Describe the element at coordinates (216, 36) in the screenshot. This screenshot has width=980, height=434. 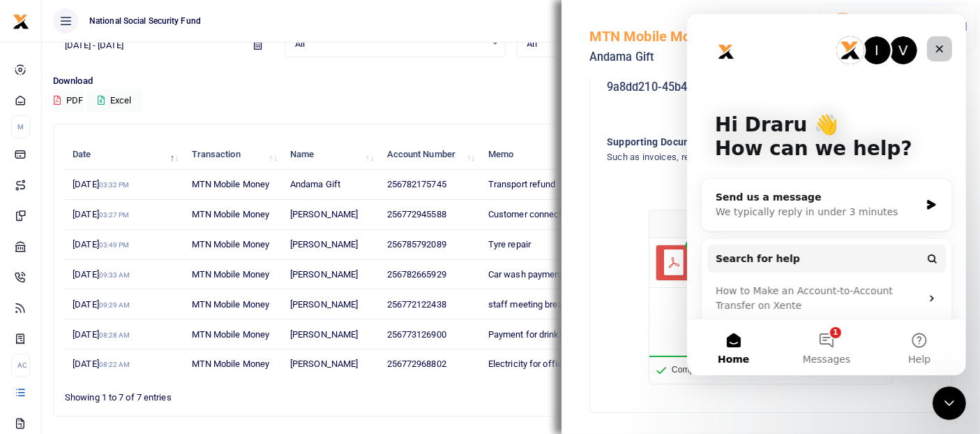
I see `div: Profile image for Violin` at that location.